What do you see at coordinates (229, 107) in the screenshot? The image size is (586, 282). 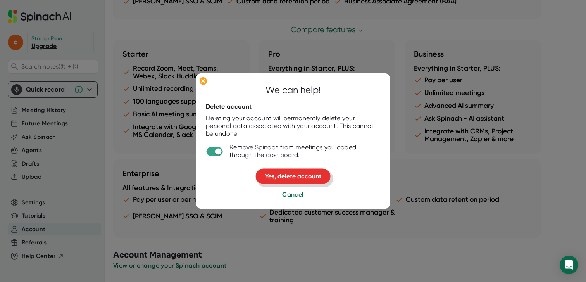 I see `div: Delete account` at bounding box center [229, 107].